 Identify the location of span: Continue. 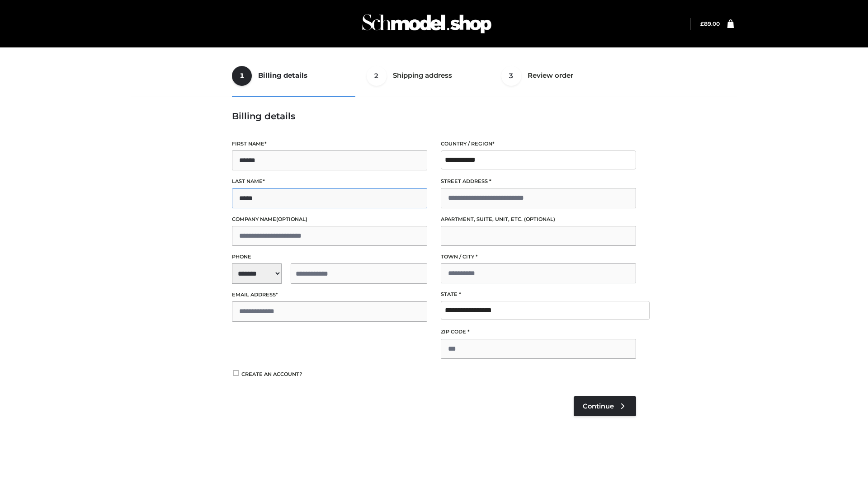
(598, 406).